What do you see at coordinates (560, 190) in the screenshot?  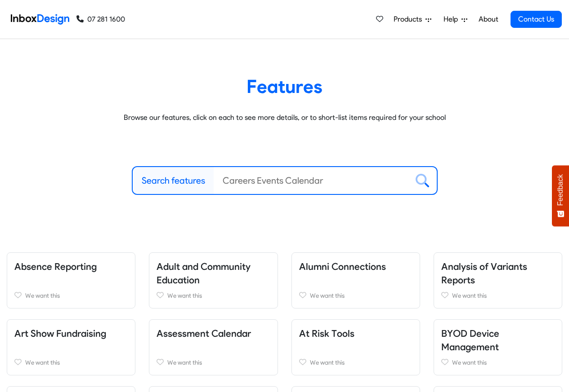 I see `span: Feedback` at bounding box center [560, 190].